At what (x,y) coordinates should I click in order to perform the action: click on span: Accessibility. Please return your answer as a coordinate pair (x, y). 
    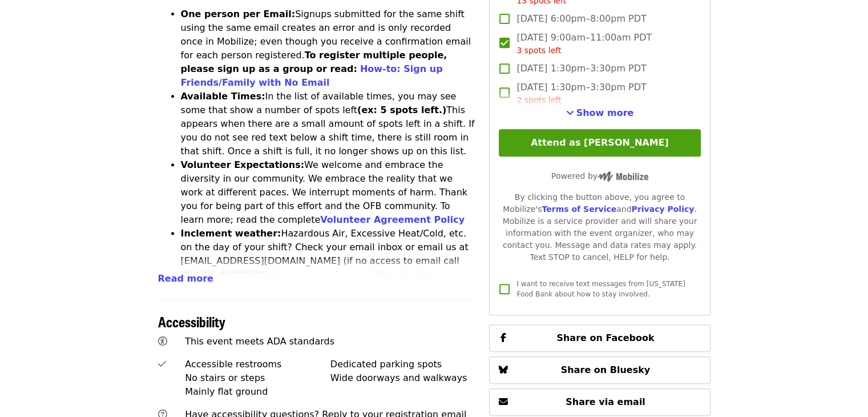
    Looking at the image, I should click on (192, 321).